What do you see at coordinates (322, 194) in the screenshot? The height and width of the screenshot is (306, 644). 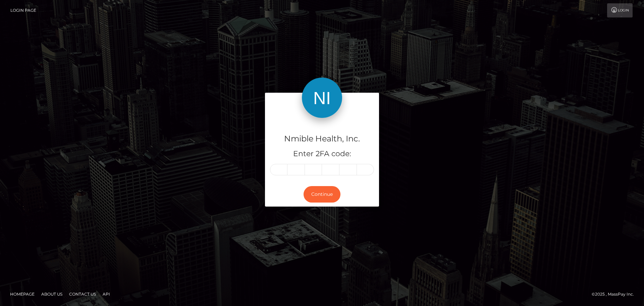 I see `button: Continue` at bounding box center [322, 194].